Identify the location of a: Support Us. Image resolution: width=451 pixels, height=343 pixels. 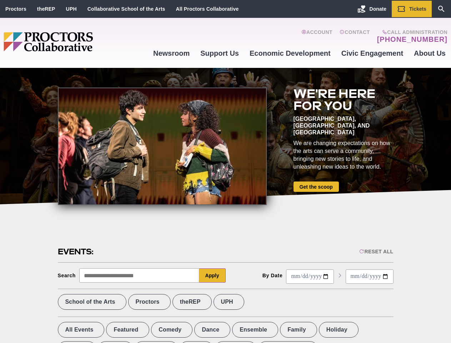
(220, 53).